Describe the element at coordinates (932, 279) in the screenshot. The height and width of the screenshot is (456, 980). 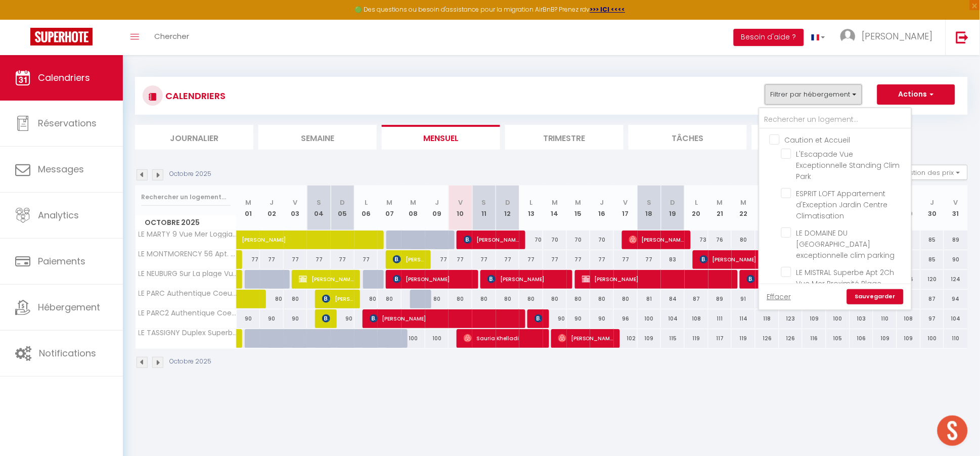
I see `div: 120` at that location.